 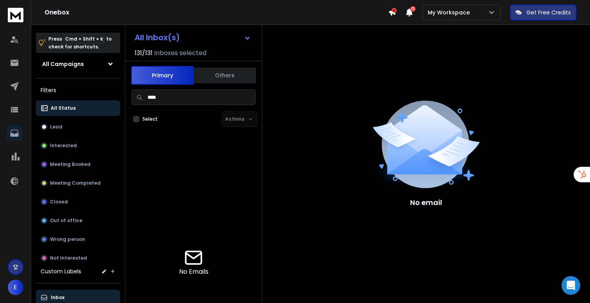 What do you see at coordinates (78, 183) in the screenshot?
I see `button: Meeting Completed` at bounding box center [78, 183].